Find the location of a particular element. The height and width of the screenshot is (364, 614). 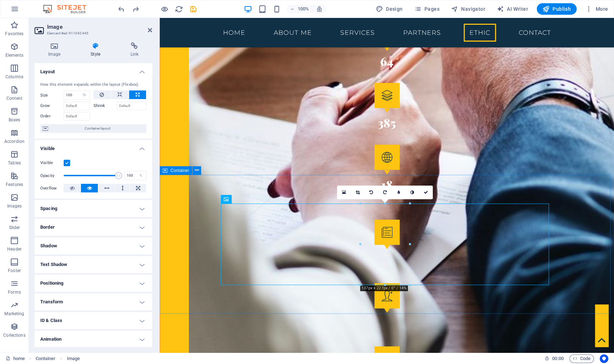

span: Pages is located at coordinates (426, 9).